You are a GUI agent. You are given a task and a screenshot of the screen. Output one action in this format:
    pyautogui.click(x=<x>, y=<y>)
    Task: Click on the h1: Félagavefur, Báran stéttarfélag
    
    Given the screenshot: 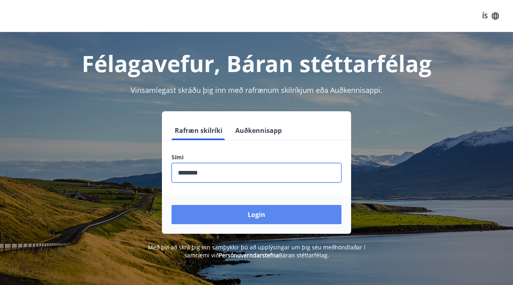 What is the action you would take?
    pyautogui.click(x=256, y=63)
    